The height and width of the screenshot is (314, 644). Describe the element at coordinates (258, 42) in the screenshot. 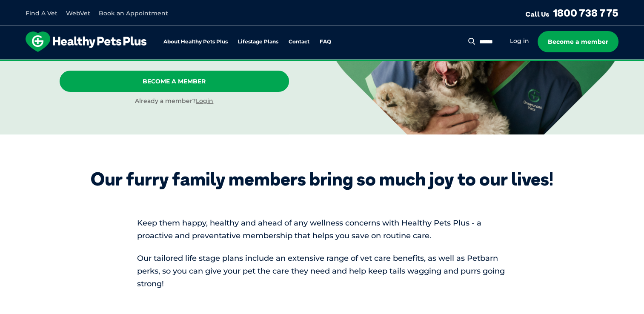

I see `a: Lifestage Plans` at that location.